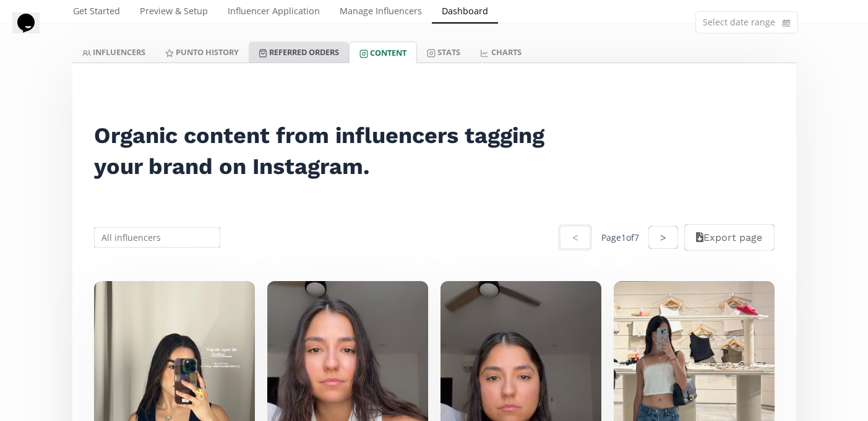 The width and height of the screenshot is (868, 421). Describe the element at coordinates (501, 52) in the screenshot. I see `a: CHARTS` at that location.